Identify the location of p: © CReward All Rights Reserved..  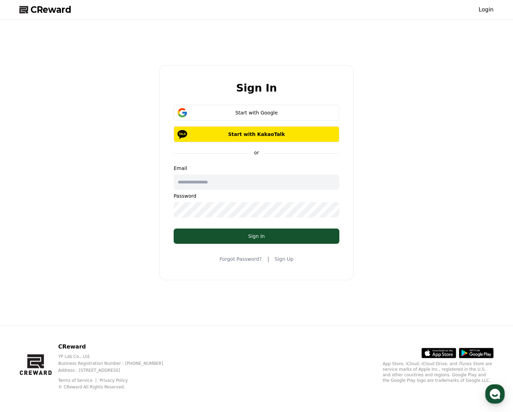
(116, 387).